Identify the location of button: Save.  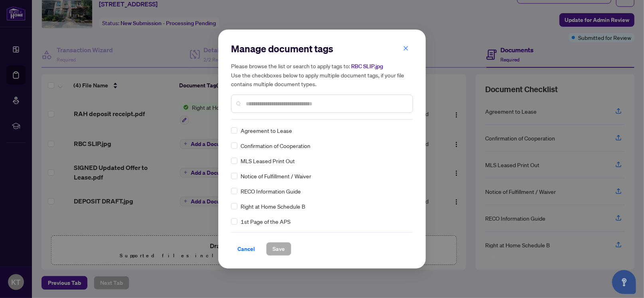
(278, 249).